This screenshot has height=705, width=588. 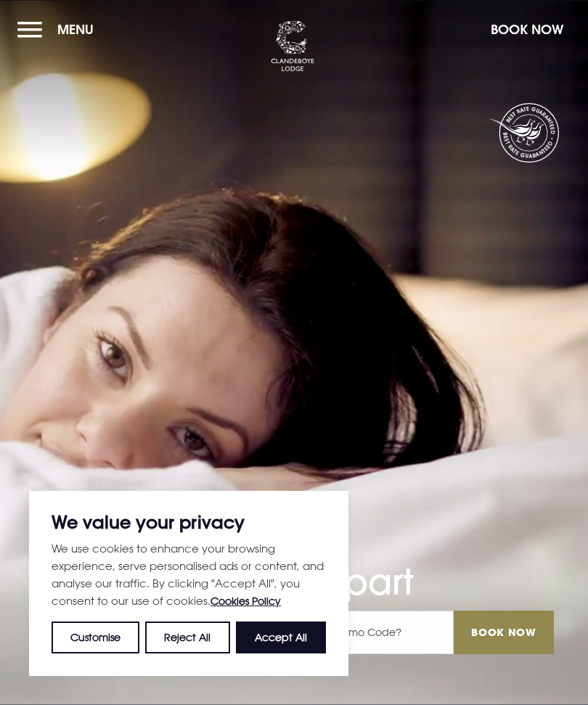 What do you see at coordinates (527, 29) in the screenshot?
I see `button: Book Now` at bounding box center [527, 29].